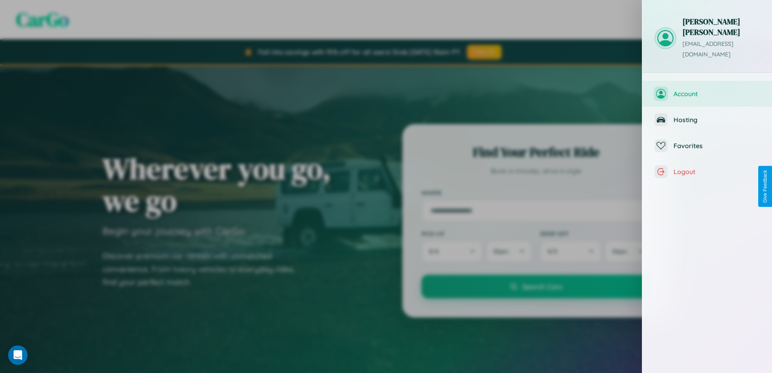 This screenshot has width=772, height=373. What do you see at coordinates (707, 171) in the screenshot?
I see `button: Logout` at bounding box center [707, 171].